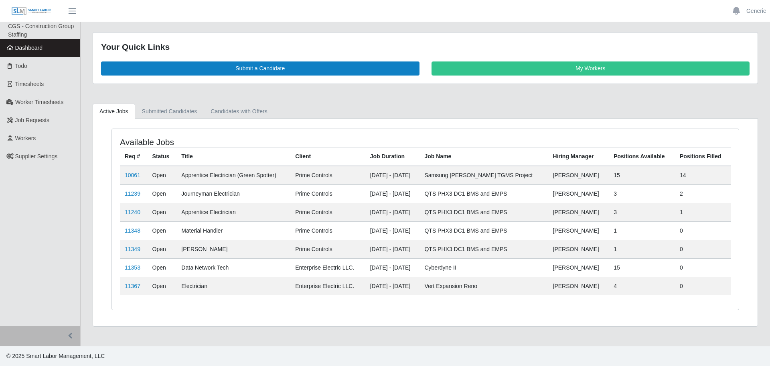 The image size is (770, 366). I want to click on th: Positions Available, so click(642, 156).